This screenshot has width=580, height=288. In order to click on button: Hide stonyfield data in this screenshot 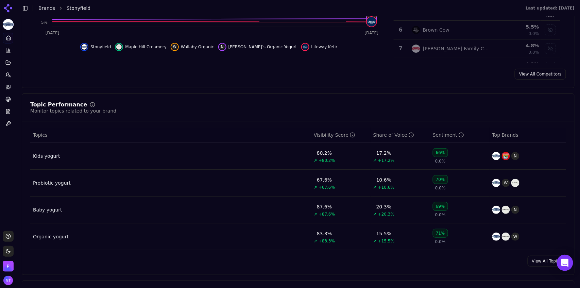, I will do `click(96, 47)`.